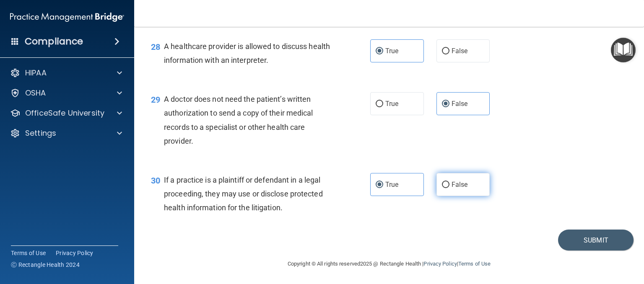  I want to click on a: OSHA, so click(66, 93).